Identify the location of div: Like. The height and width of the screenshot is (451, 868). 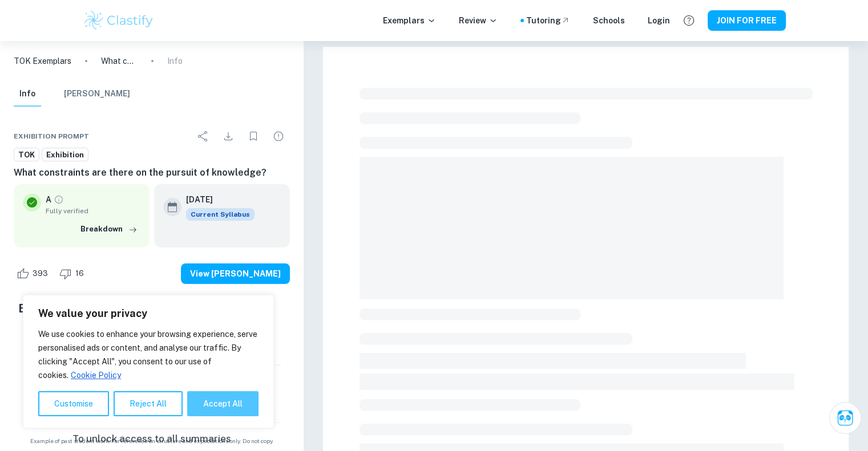
(33, 274).